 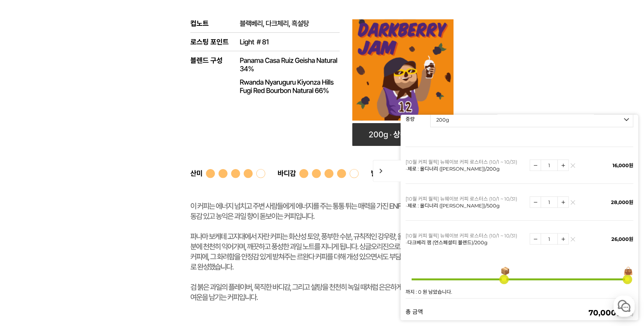 I want to click on span: 26,000원, so click(x=622, y=238).